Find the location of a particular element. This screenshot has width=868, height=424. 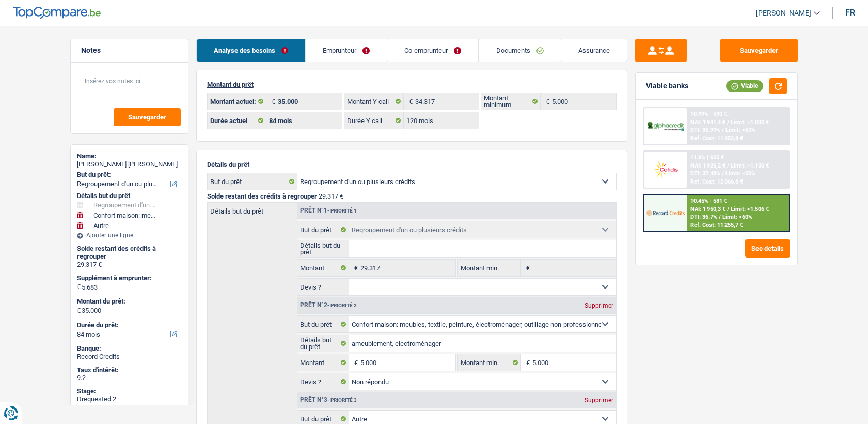

h5: Notes is located at coordinates (129, 50).